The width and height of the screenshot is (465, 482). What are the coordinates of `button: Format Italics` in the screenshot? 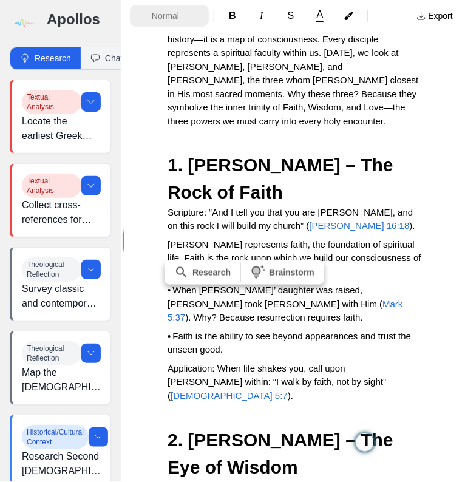 It's located at (262, 16).